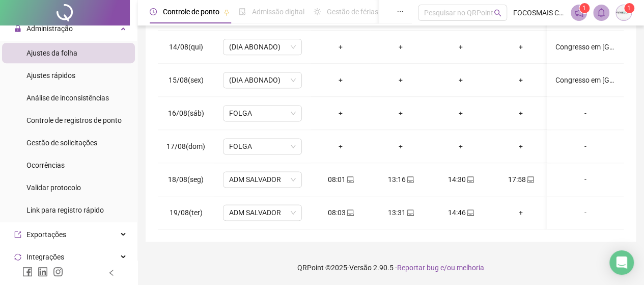 Image resolution: width=644 pixels, height=285 pixels. What do you see at coordinates (440, 267) in the screenshot?
I see `span: Reportar bug e/ou melhoria` at bounding box center [440, 267].